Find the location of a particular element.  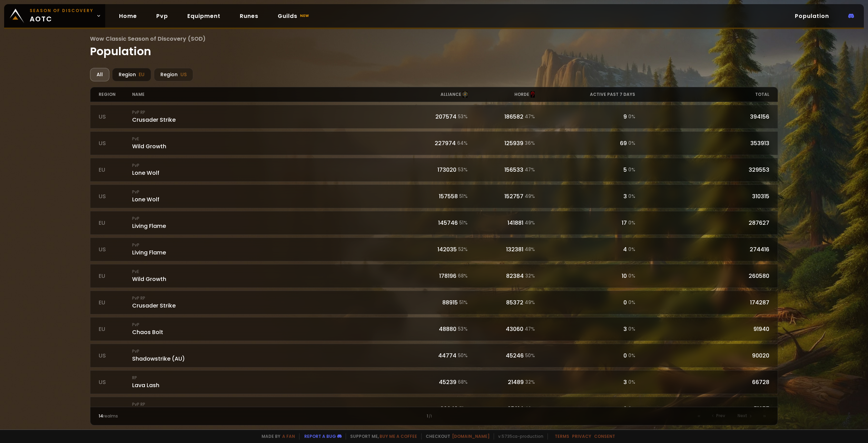

small: Season of Discovery is located at coordinates (61, 11).